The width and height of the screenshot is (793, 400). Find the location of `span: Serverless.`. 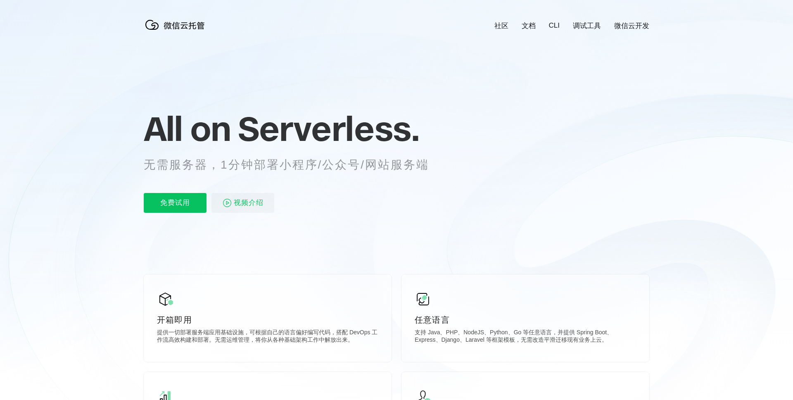

span: Serverless. is located at coordinates (328, 129).